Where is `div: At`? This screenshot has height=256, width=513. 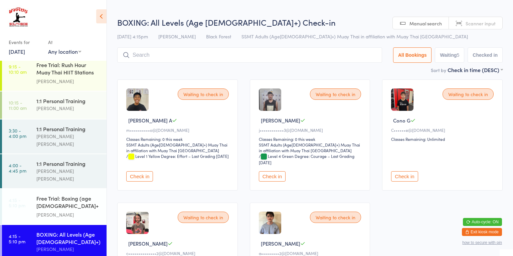
div: At is located at coordinates (65, 42).